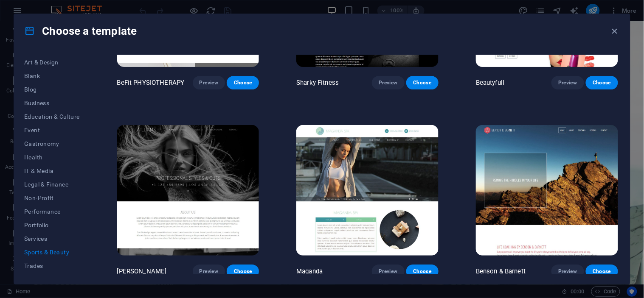 The height and width of the screenshot is (298, 644). Describe the element at coordinates (52, 212) in the screenshot. I see `button: Performance` at that location.